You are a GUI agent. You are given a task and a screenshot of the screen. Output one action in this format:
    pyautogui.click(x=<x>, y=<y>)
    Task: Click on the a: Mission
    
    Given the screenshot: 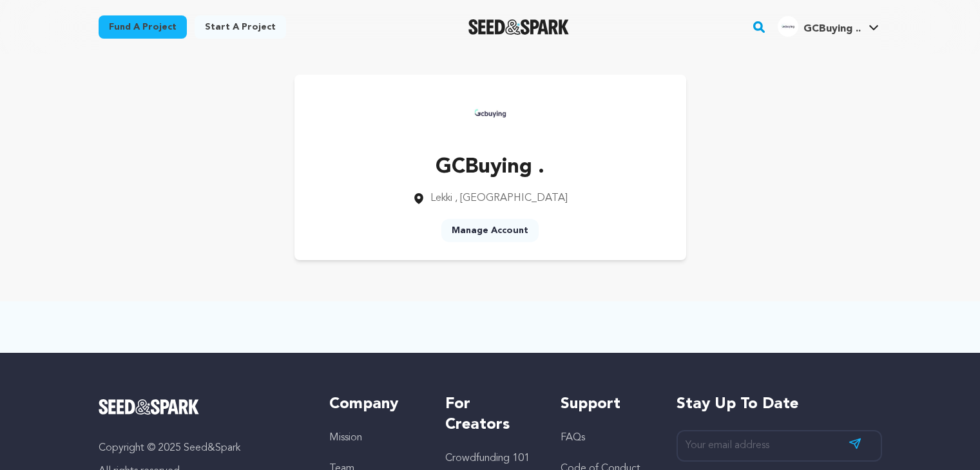 What is the action you would take?
    pyautogui.click(x=345, y=438)
    